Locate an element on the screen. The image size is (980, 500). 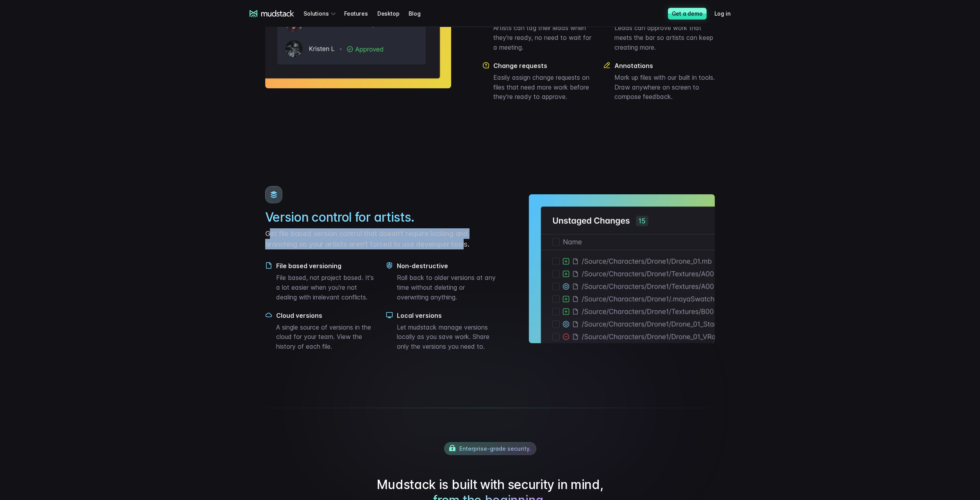
p: File based, not project based. It's a lot easier when you're not dealing with irrelevant conflicts. is located at coordinates (326, 287).